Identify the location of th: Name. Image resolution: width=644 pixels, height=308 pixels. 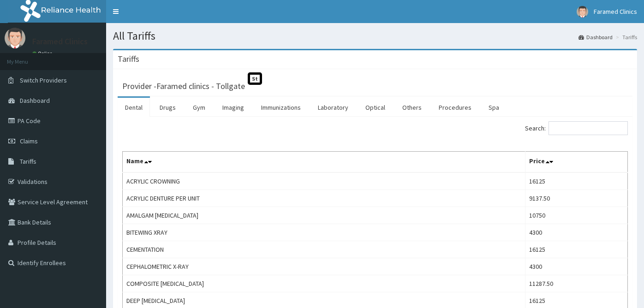
(324, 162).